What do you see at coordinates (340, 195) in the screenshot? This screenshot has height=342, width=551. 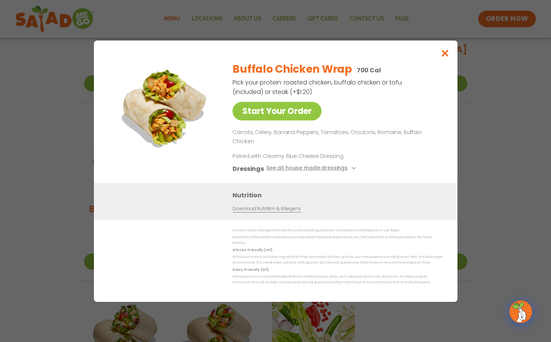 I see `h3: Nutrition` at bounding box center [340, 195].